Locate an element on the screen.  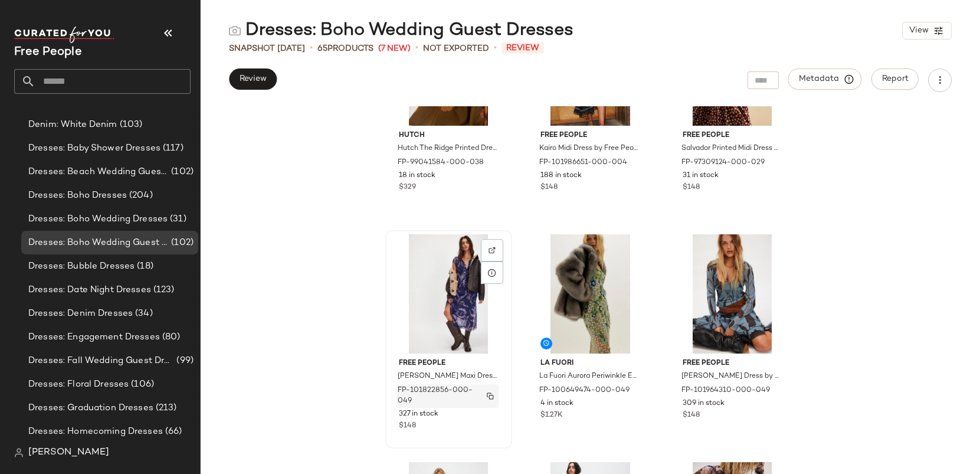
span: (7 New) is located at coordinates (394, 48).